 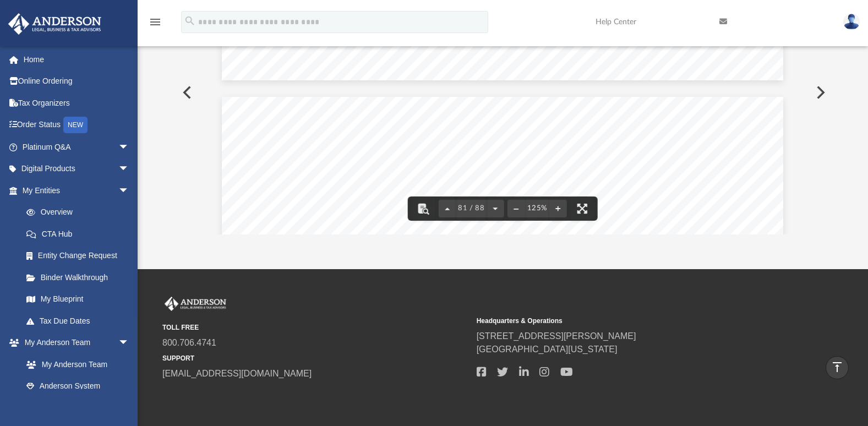 What do you see at coordinates (495, 209) in the screenshot?
I see `button: Next page` at bounding box center [495, 209].